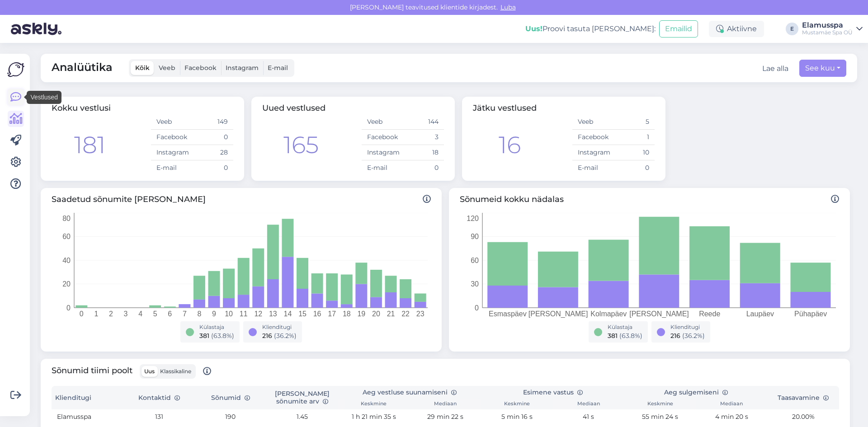 The image size is (868, 427). What do you see at coordinates (140, 314) in the screenshot?
I see `tspan: 4` at bounding box center [140, 314].